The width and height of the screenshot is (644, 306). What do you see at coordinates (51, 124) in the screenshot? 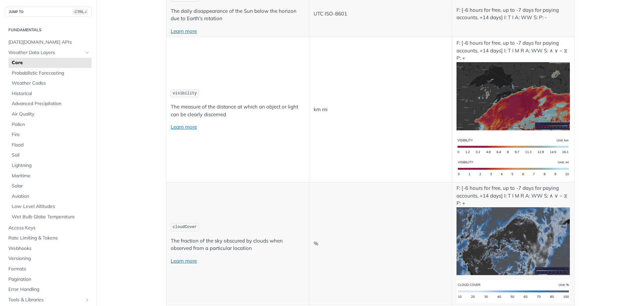
I see `span: Pollen` at bounding box center [51, 124].